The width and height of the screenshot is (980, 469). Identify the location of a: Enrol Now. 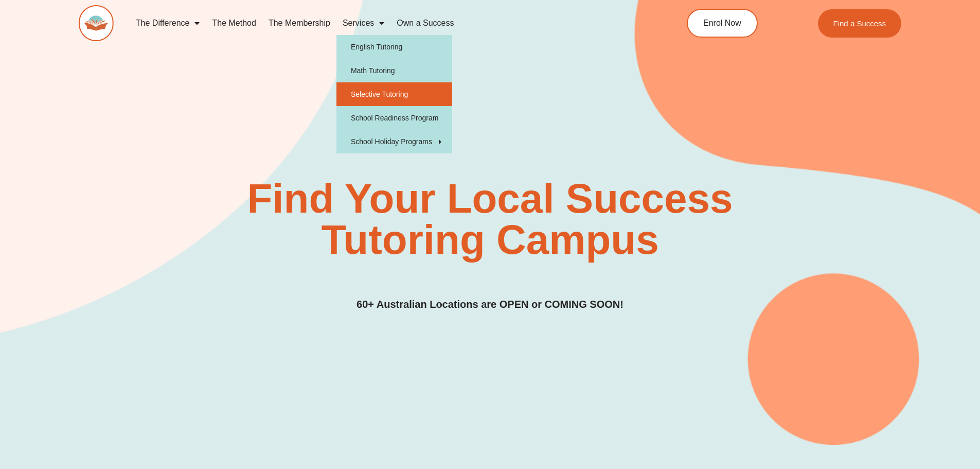
(722, 23).